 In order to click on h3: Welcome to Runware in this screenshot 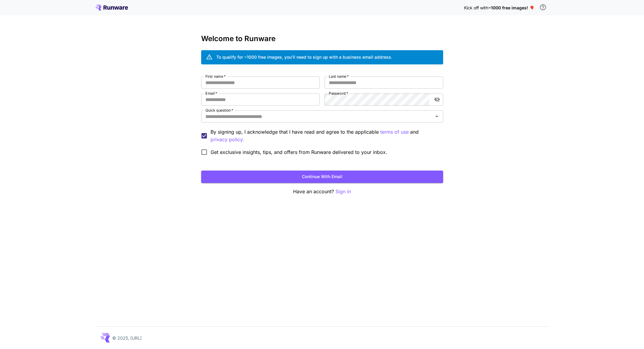, I will do `click(322, 39)`.